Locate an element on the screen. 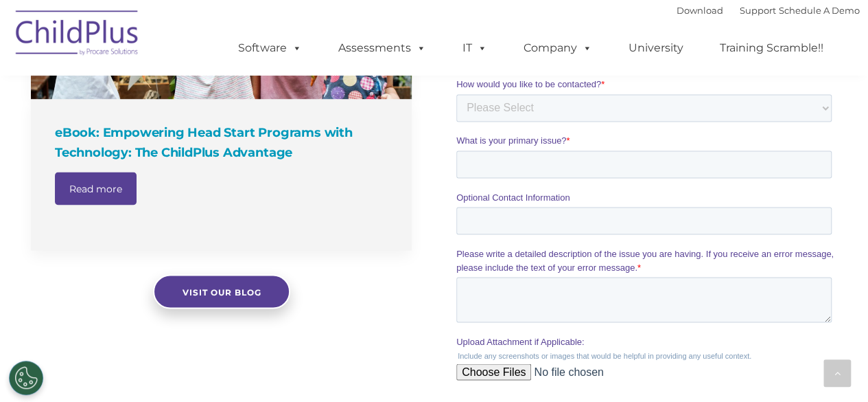  span: Visit our blog is located at coordinates (221, 291).